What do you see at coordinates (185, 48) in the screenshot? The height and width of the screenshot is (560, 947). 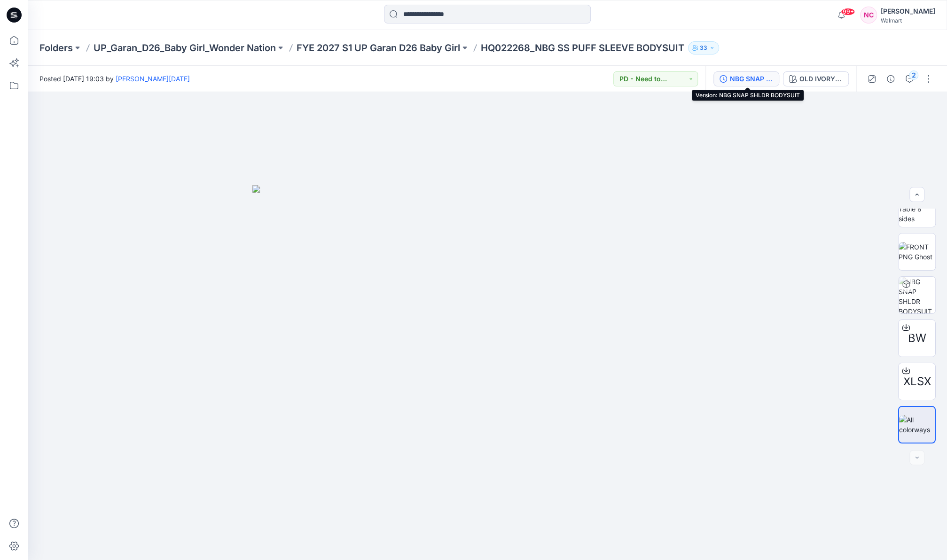 I see `p: UP_Garan_D26_Baby Girl_Wonder Nation` at bounding box center [185, 48].